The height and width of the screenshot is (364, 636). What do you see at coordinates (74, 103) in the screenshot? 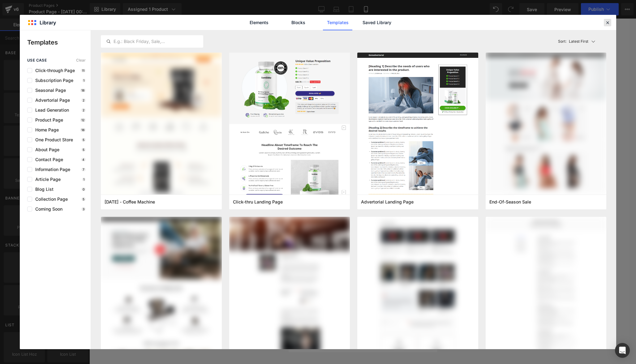
I see `a: Add Single Section` at bounding box center [74, 103].